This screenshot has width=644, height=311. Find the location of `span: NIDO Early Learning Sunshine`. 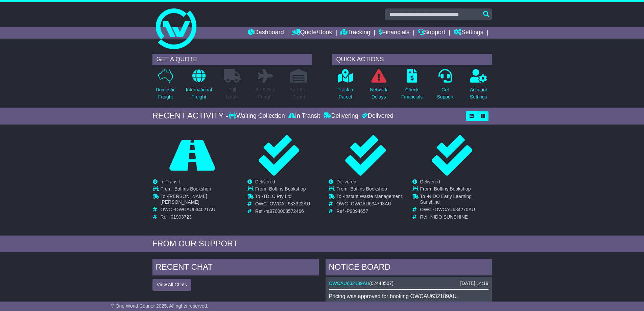

span: NIDO Early Learning Sunshine is located at coordinates (446, 199).